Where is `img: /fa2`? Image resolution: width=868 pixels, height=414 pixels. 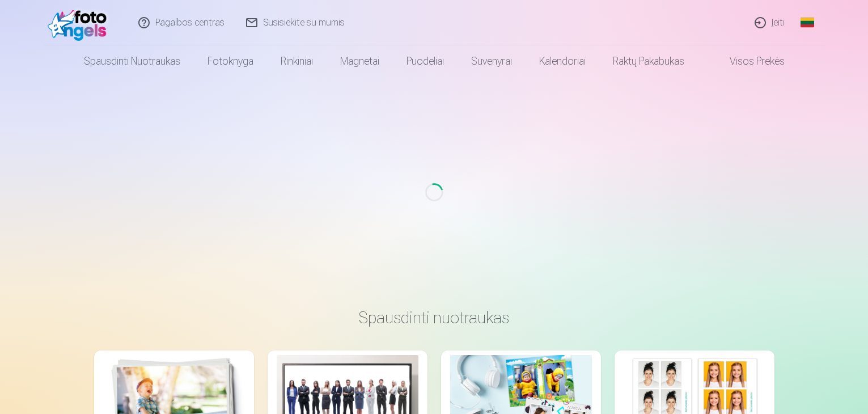
img: /fa2 is located at coordinates (80, 23).